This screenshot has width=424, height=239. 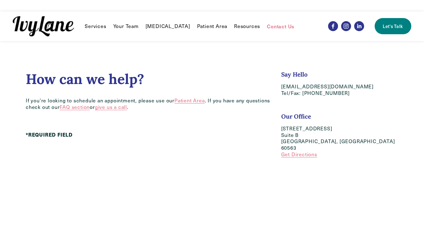 What do you see at coordinates (346, 26) in the screenshot?
I see `a: Instagram` at bounding box center [346, 26].